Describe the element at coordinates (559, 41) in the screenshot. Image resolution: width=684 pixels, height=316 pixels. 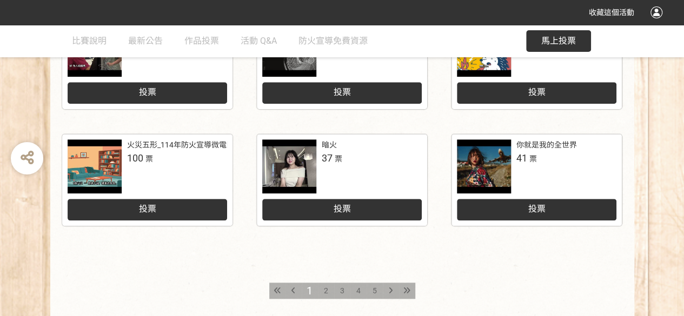
I see `span: 馬上投票` at that location.